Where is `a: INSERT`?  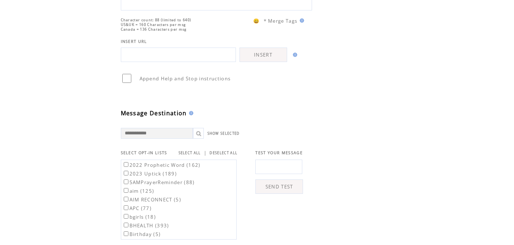 a: INSERT is located at coordinates (263, 55).